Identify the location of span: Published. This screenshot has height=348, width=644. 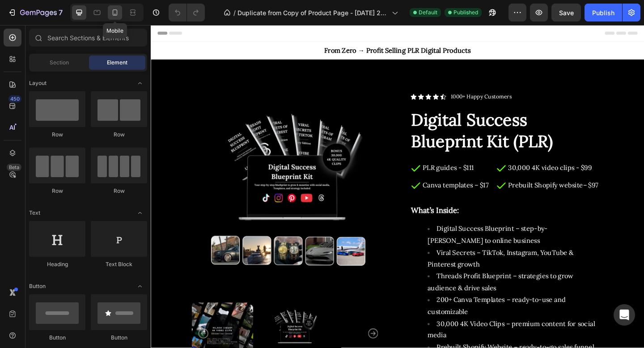
(466, 12).